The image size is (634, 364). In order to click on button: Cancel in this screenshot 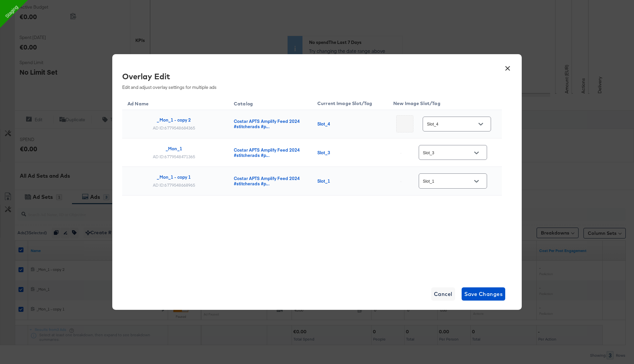, I will do `click(443, 294)`.